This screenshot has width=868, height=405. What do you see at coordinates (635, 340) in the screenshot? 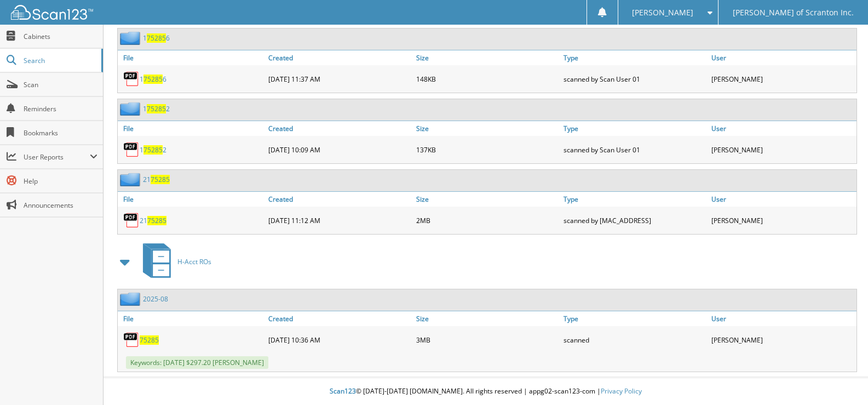
I see `div: scanned` at bounding box center [635, 340].